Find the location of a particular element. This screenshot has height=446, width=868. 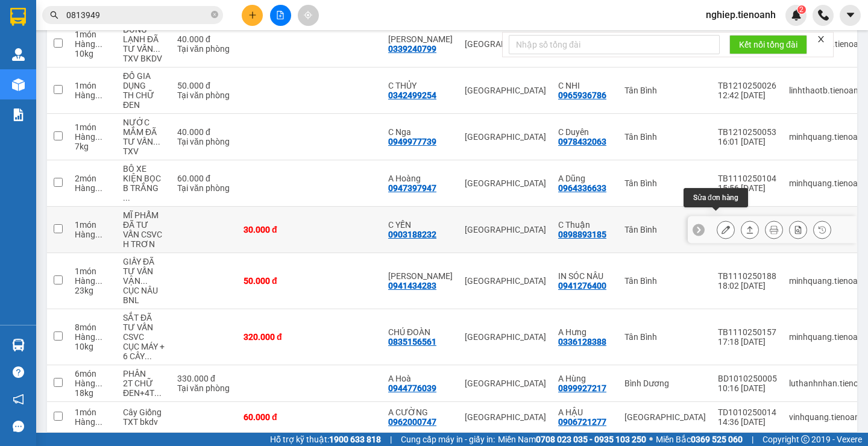

div: TD1010250014 is located at coordinates (748, 412).